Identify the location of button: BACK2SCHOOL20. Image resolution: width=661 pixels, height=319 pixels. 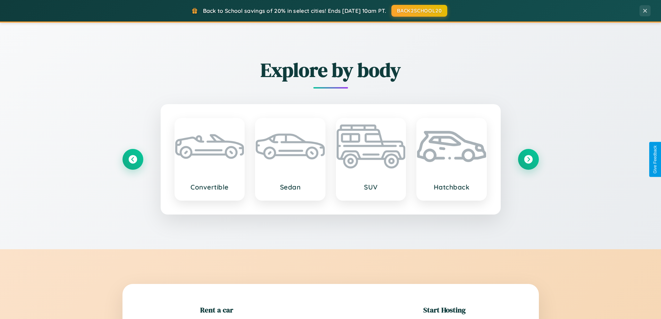
(419, 11).